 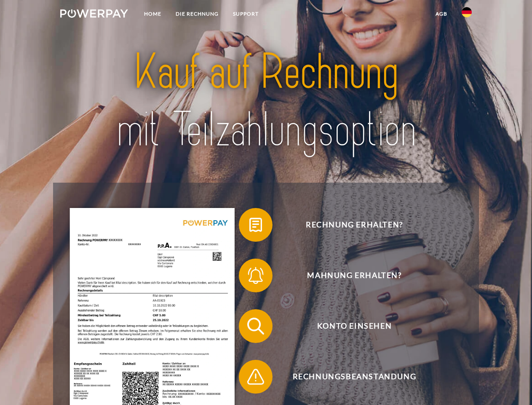 What do you see at coordinates (348, 377) in the screenshot?
I see `button: Rechnungsbeanstandung` at bounding box center [348, 377].